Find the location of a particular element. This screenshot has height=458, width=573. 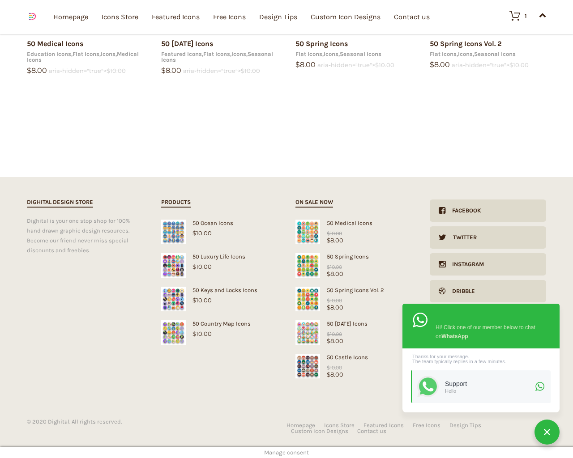

div: 50 Castle Icons is located at coordinates (354, 357).